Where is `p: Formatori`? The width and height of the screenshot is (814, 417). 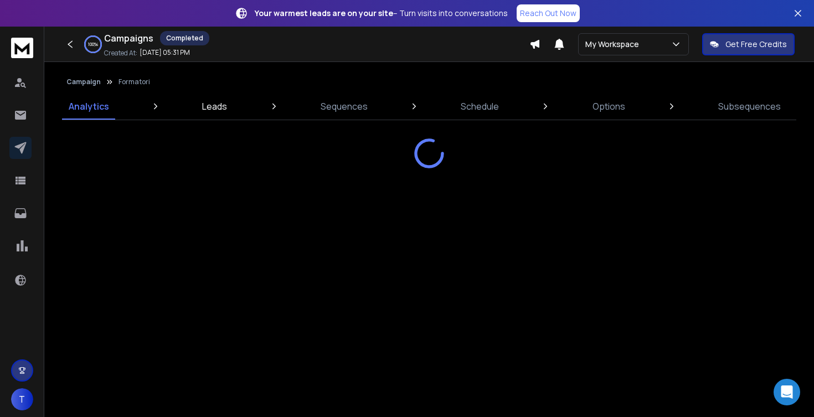 p: Formatori is located at coordinates (134, 82).